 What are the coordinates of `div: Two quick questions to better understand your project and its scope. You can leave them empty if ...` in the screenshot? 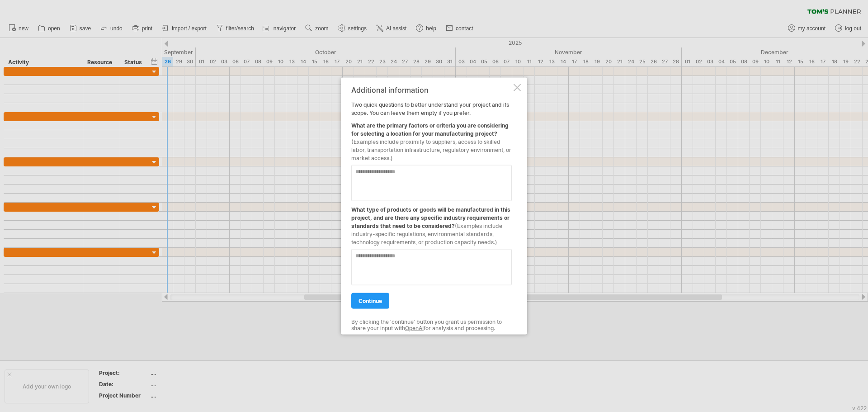 It's located at (431, 206).